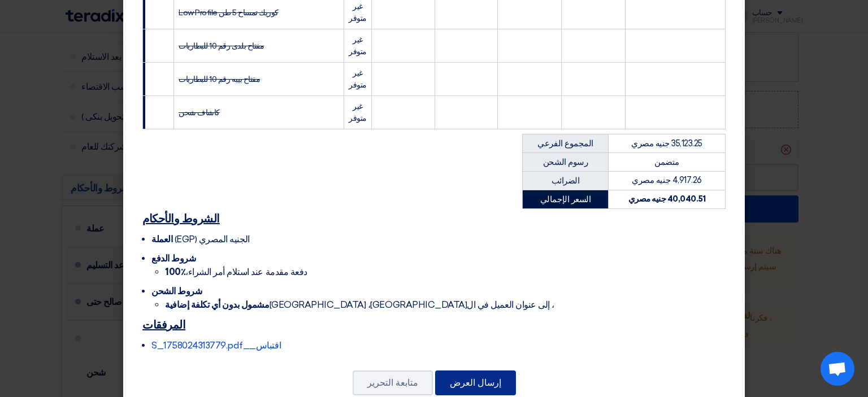 This screenshot has width=868, height=397. I want to click on font: شروط الدفع, so click(174, 258).